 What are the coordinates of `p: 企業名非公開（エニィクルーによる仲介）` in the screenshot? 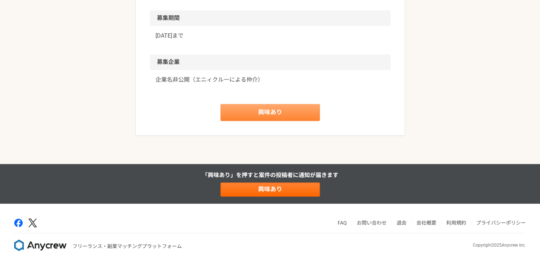 It's located at (270, 80).